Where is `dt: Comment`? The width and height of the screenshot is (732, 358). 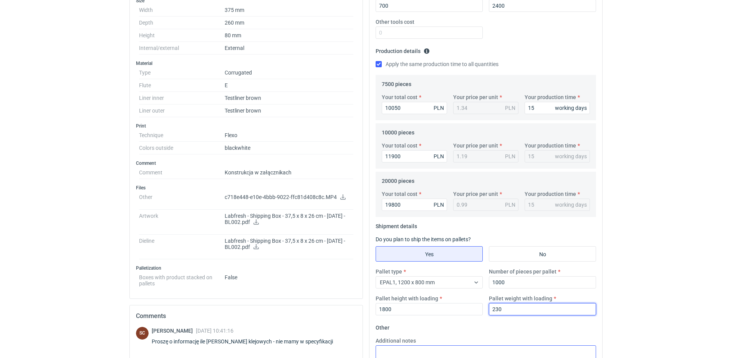 dt: Comment is located at coordinates (182, 172).